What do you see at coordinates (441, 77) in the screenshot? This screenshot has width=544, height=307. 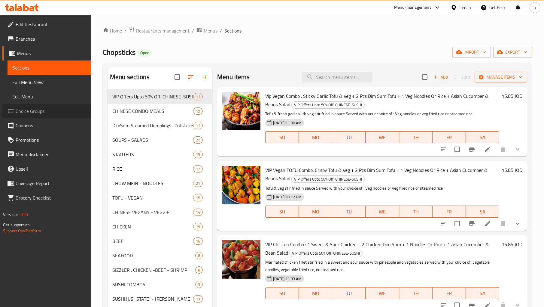 I see `span: Add item` at bounding box center [441, 77].